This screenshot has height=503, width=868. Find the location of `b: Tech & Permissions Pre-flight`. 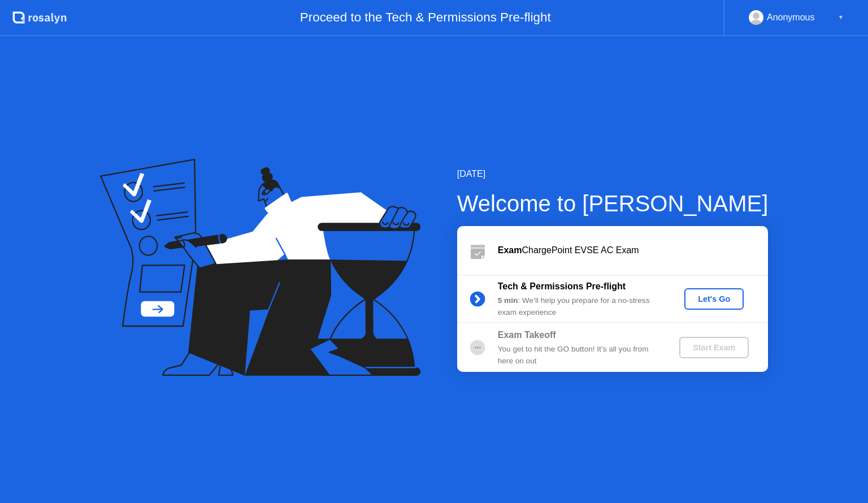

b: Tech & Permissions Pre-flight is located at coordinates (561, 286).